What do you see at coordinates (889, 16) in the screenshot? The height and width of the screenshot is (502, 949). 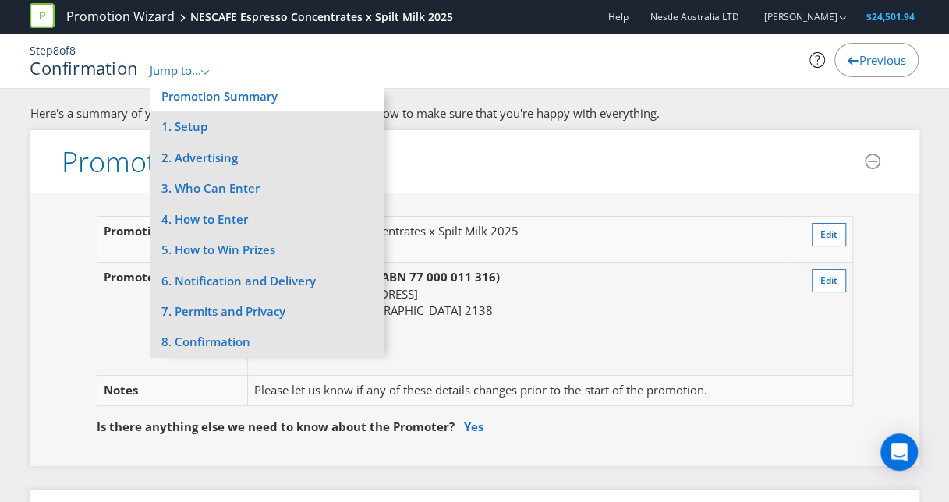 I see `span: $24,501.94` at bounding box center [889, 16].